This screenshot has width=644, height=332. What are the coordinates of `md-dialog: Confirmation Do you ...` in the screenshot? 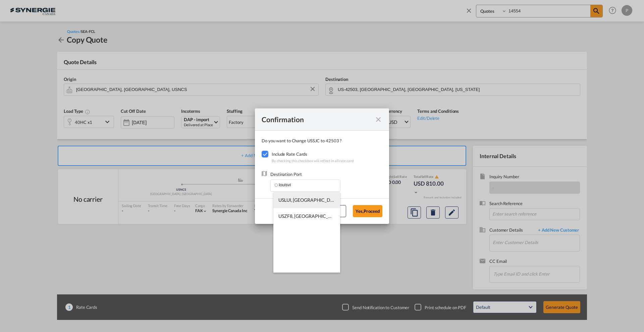 It's located at (322, 166).